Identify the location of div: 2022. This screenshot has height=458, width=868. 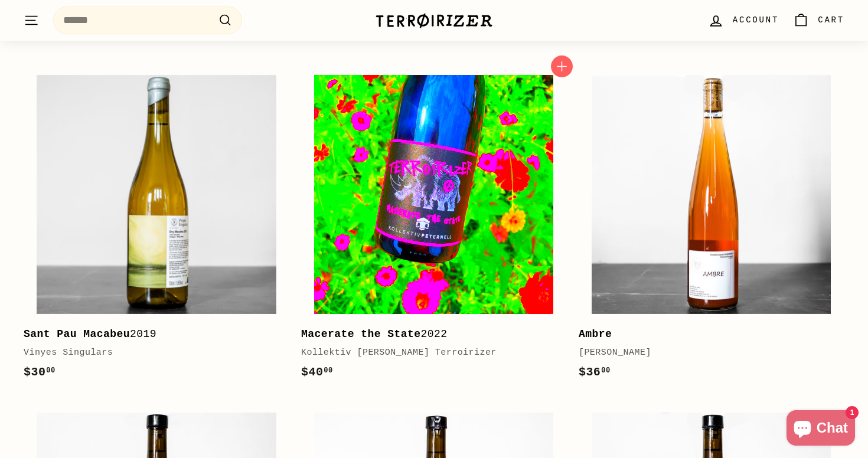
(428, 334).